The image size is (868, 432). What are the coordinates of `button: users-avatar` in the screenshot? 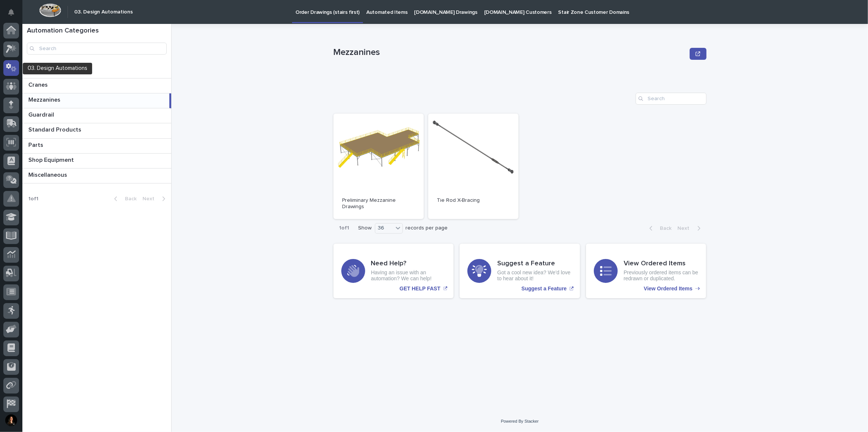 It's located at (11, 420).